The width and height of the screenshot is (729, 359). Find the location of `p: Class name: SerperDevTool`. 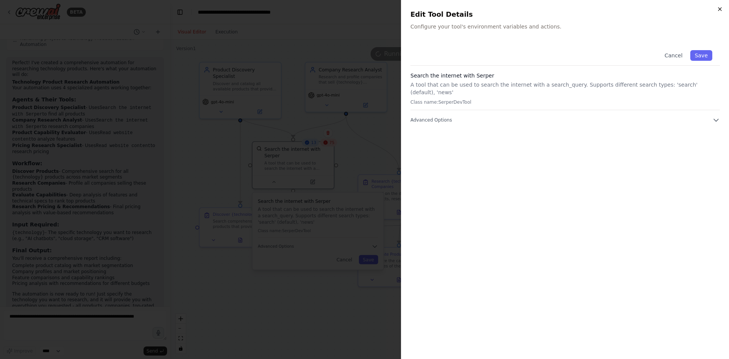

p: Class name: SerperDevTool is located at coordinates (565, 102).